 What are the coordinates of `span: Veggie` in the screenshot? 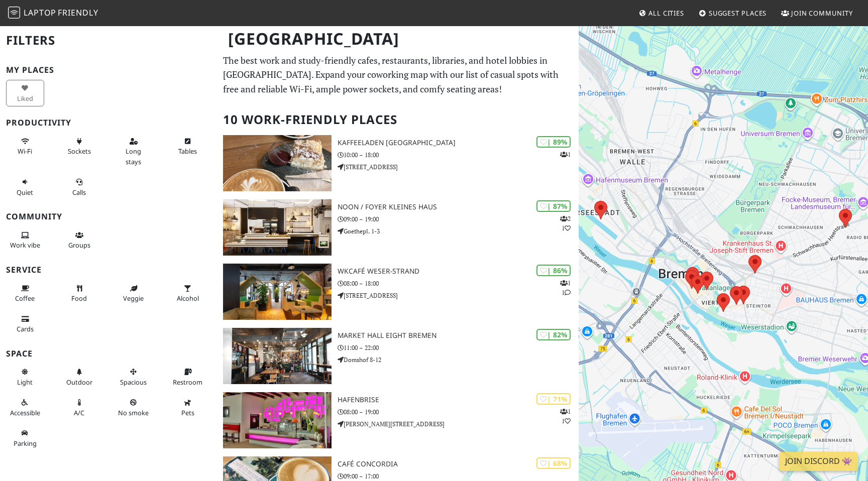 It's located at (133, 298).